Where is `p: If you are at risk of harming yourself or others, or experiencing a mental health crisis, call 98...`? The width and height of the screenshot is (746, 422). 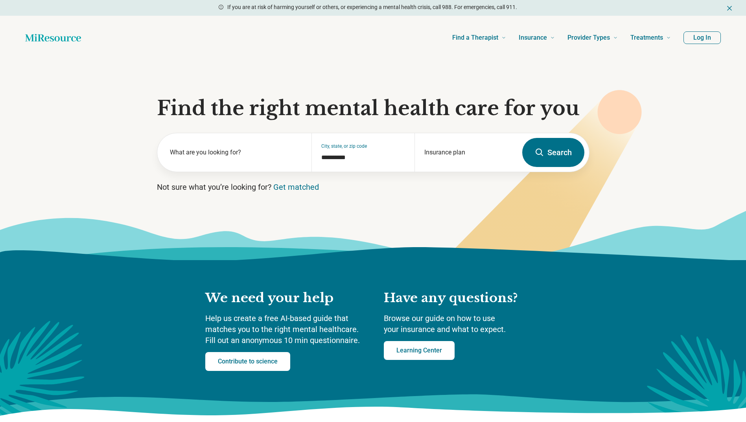
p: If you are at risk of harming yourself or others, or experiencing a mental health crisis, call 98... is located at coordinates (372, 7).